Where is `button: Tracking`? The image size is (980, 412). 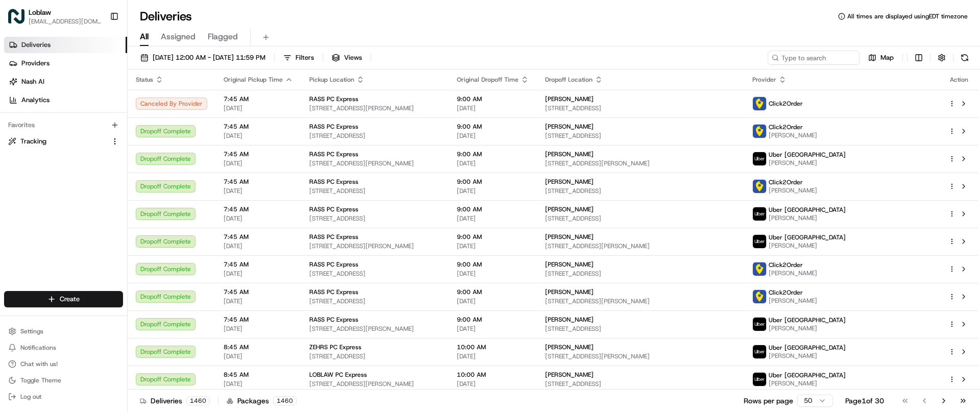
button: Tracking is located at coordinates (64, 141).